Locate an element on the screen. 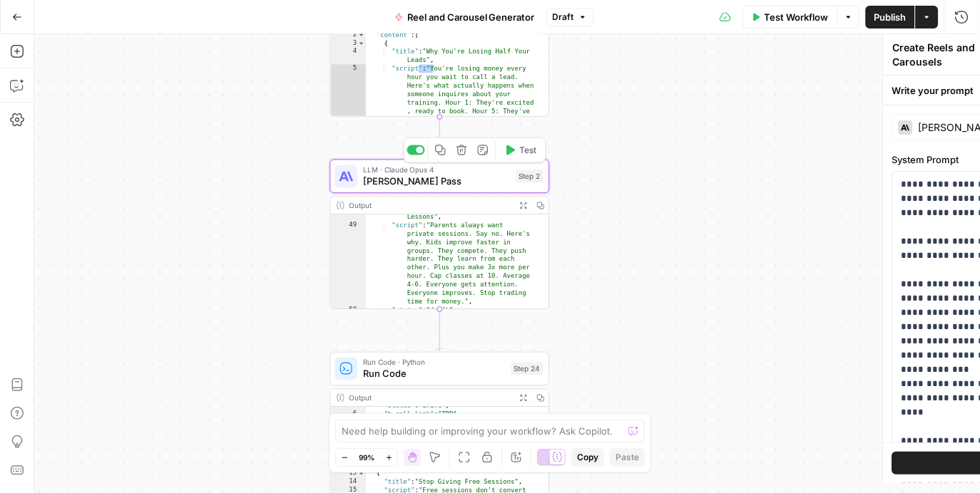 This screenshot has width=980, height=493. button: Test is located at coordinates (521, 150).